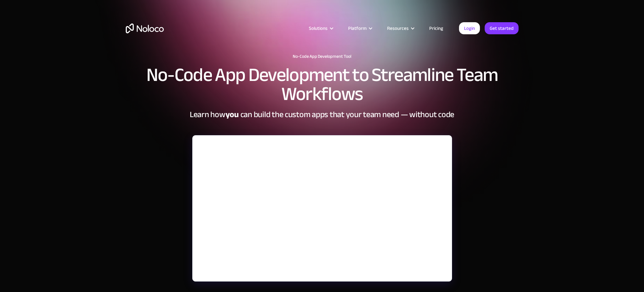  What do you see at coordinates (501, 28) in the screenshot?
I see `a: Get started` at bounding box center [501, 28].